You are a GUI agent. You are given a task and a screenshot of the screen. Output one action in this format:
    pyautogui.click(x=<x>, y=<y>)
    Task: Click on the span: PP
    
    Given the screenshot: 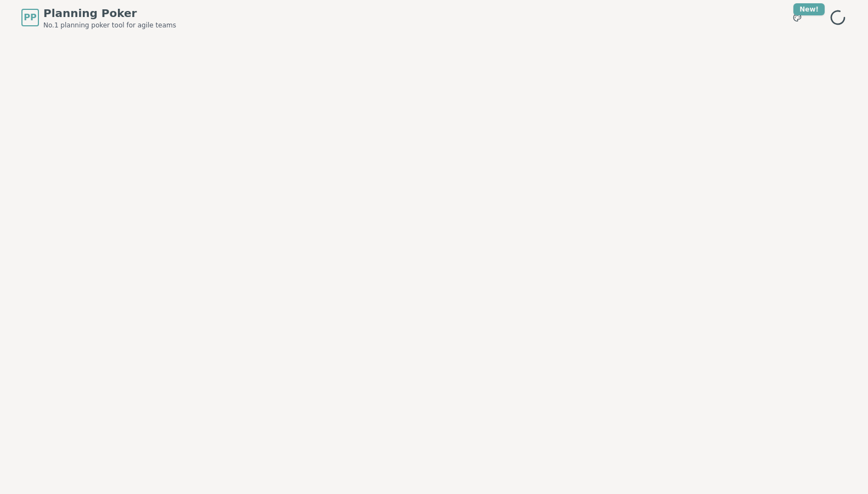 What is the action you would take?
    pyautogui.click(x=30, y=17)
    